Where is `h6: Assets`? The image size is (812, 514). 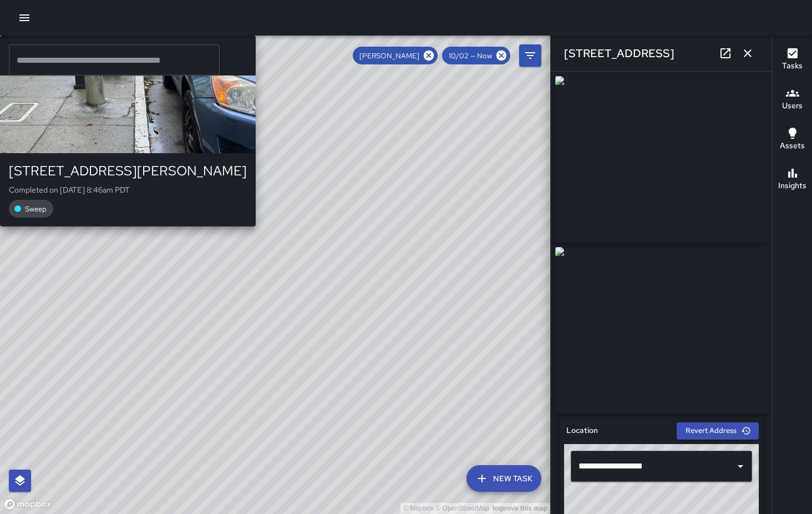 h6: Assets is located at coordinates (792, 146).